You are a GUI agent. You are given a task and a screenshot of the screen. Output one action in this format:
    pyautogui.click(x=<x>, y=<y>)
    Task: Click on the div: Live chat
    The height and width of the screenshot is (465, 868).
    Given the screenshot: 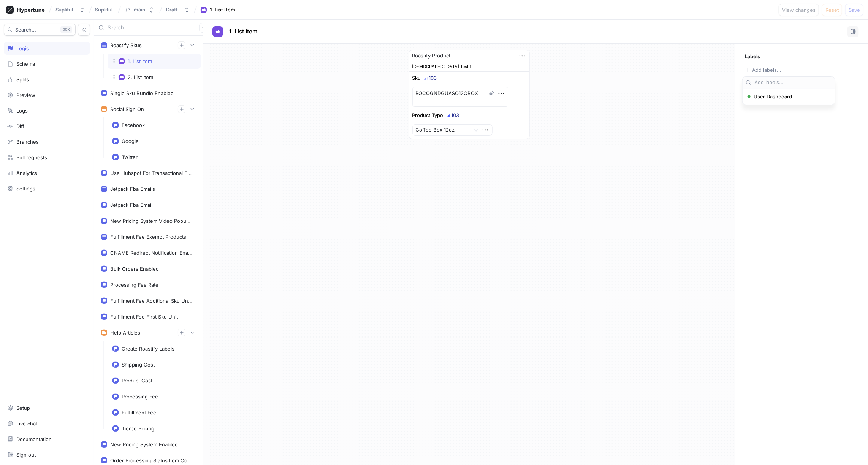 What is the action you would take?
    pyautogui.click(x=27, y=423)
    